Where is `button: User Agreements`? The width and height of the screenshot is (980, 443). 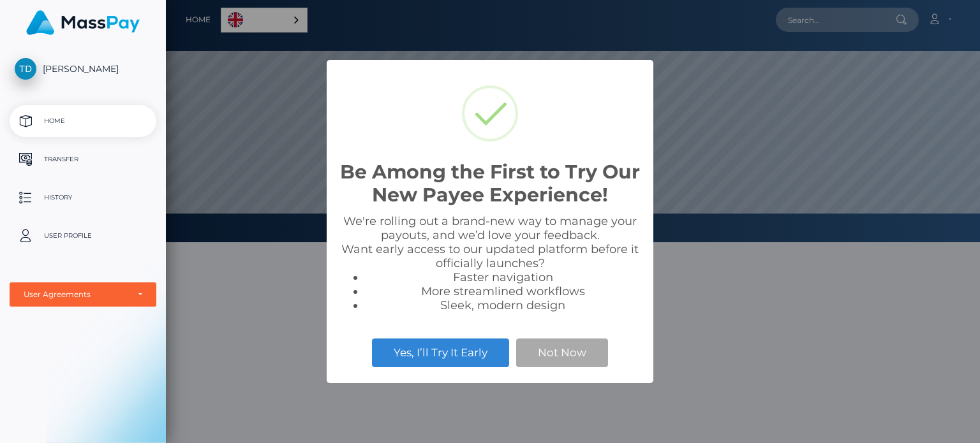 button: User Agreements is located at coordinates (83, 295).